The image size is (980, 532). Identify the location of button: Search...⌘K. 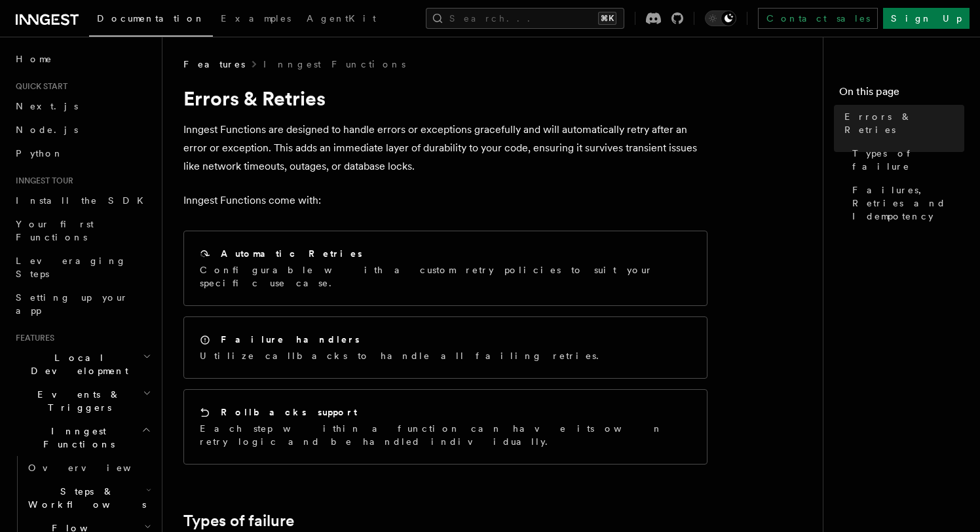
(525, 19).